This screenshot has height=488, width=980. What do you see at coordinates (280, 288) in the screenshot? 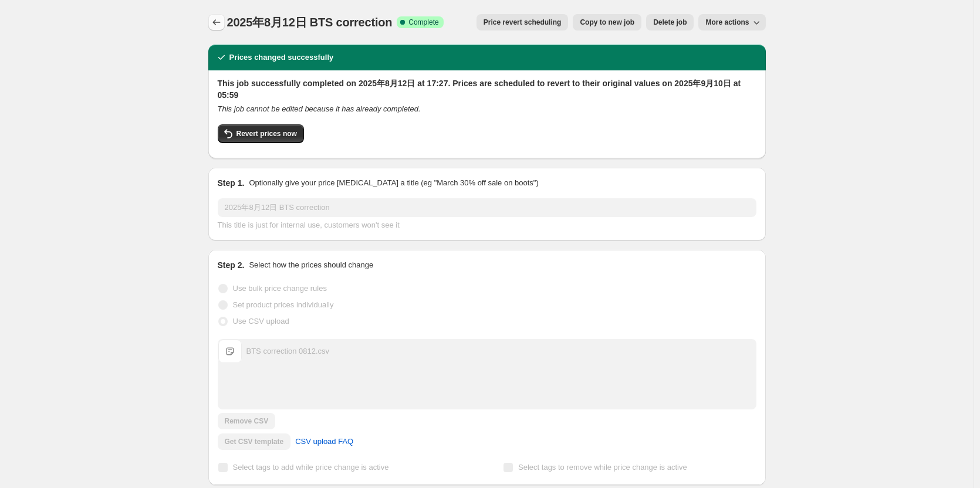
I see `span: Use bulk price change rules` at bounding box center [280, 288].